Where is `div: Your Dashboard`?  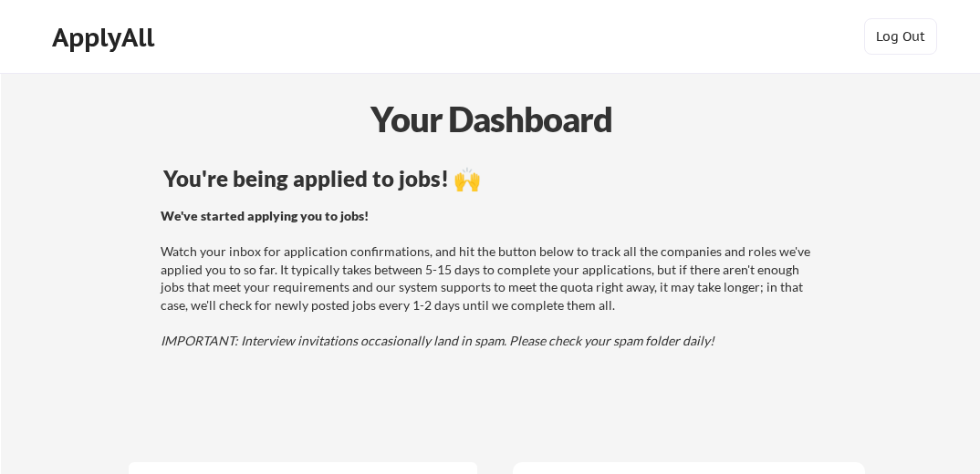 div: Your Dashboard is located at coordinates (491, 118).